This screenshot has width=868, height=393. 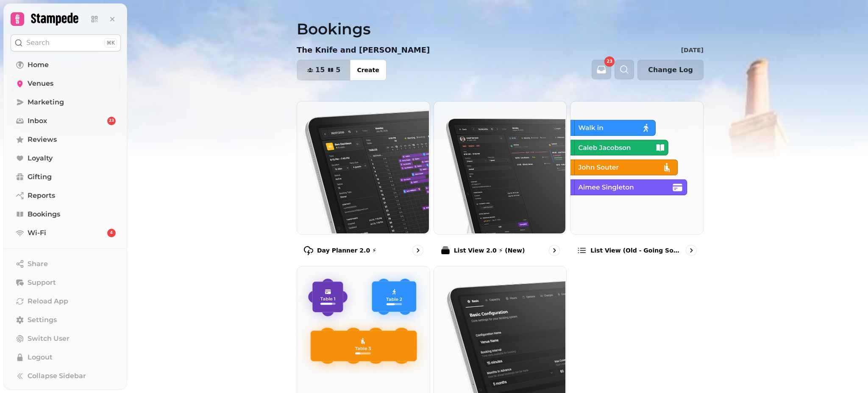 What do you see at coordinates (41, 283) in the screenshot?
I see `span: Support` at bounding box center [41, 283].